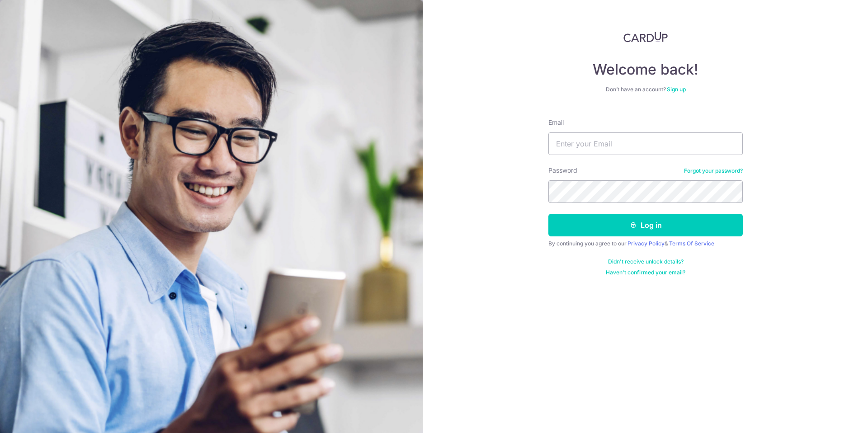  What do you see at coordinates (645, 225) in the screenshot?
I see `button: Log in` at bounding box center [645, 225].